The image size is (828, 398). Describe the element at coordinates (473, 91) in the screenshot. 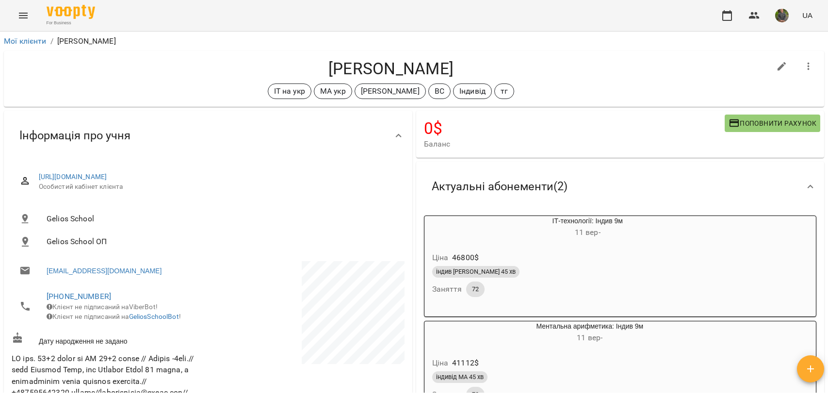

I see `p: Індивід` at that location.